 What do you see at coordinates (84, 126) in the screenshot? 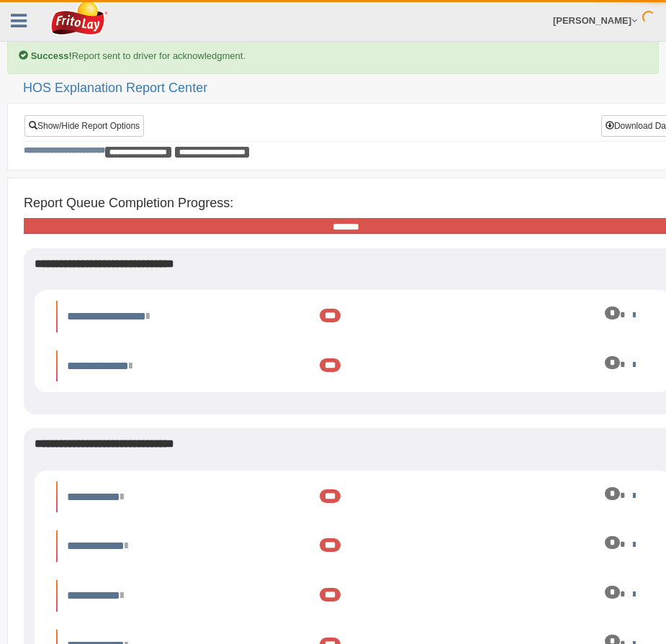
I see `a: Show/Hide Report Options` at bounding box center [84, 126].